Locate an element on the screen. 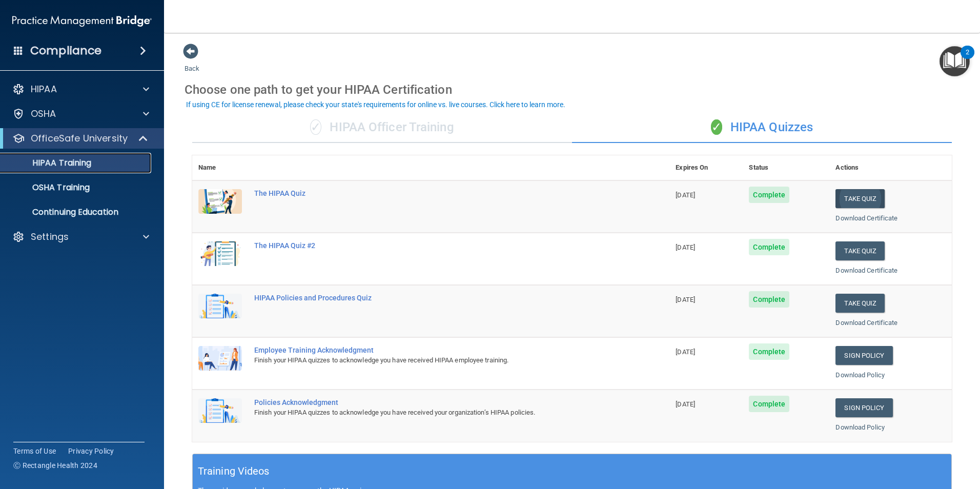 Image resolution: width=980 pixels, height=489 pixels. button: Open Resource Center, 2 new notifications is located at coordinates (954, 61).